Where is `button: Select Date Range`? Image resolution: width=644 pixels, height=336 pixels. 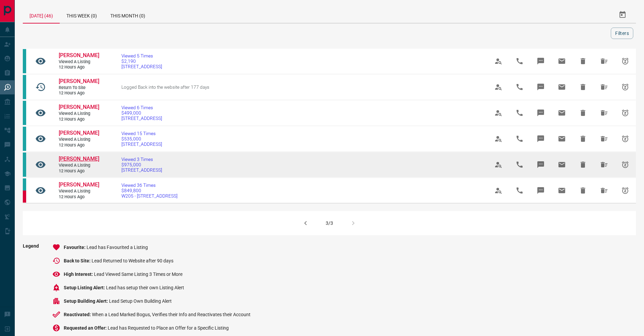 button: Select Date Range is located at coordinates (623, 15).